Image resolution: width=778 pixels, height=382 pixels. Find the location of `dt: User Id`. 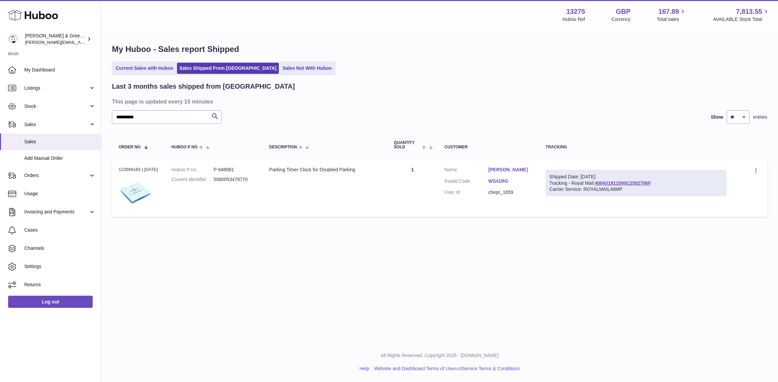

dt: User Id is located at coordinates (467, 192).